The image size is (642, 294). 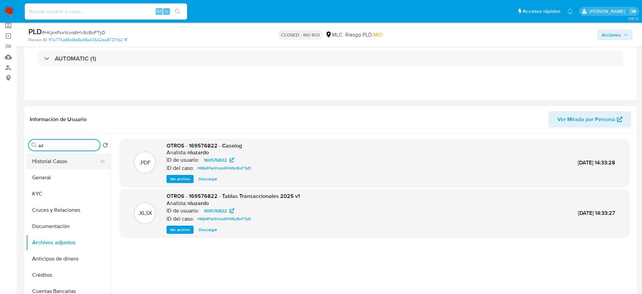 What do you see at coordinates (88, 40) in the screenshot?
I see `a: 1f7a776a89d8e8a98a43542ea87371b2` at bounding box center [88, 40].